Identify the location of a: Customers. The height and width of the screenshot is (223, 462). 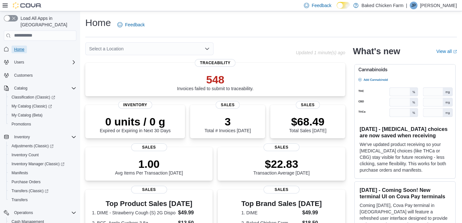
(23, 75).